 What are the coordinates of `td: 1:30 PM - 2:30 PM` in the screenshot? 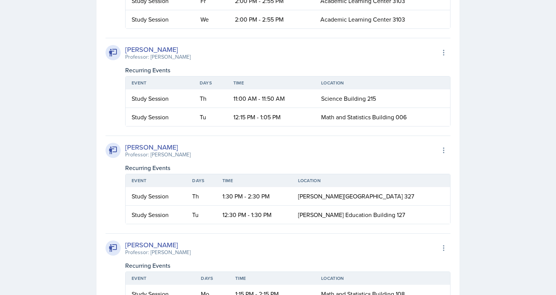 It's located at (254, 196).